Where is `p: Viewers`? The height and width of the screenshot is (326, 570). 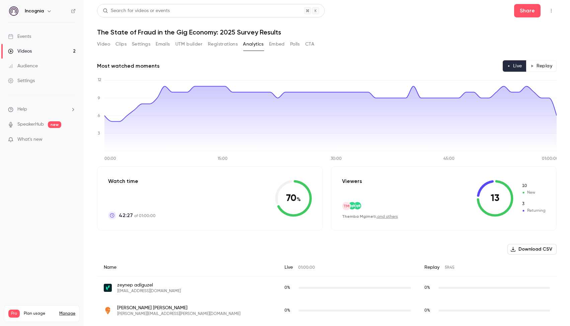
p: Viewers is located at coordinates (352, 181).